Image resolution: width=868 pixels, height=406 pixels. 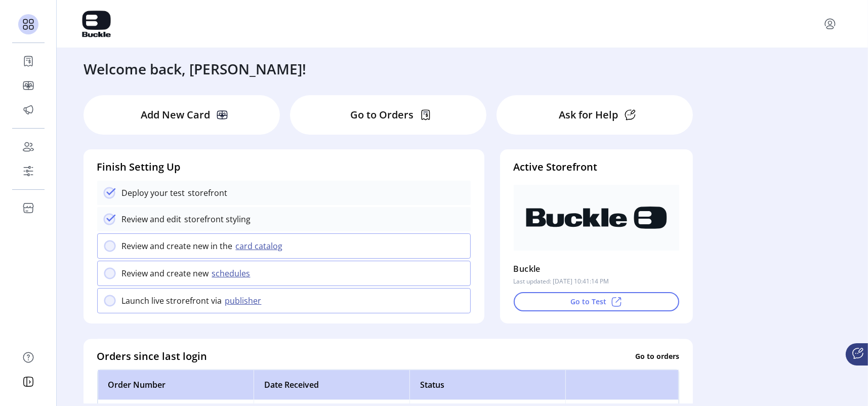 What do you see at coordinates (172, 301) in the screenshot?
I see `p: Launch live strorefront via` at bounding box center [172, 301].